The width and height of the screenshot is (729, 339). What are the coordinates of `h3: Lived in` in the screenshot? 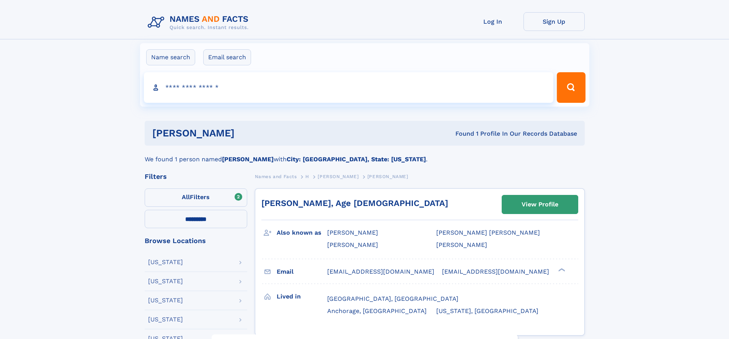 It's located at (302, 297).